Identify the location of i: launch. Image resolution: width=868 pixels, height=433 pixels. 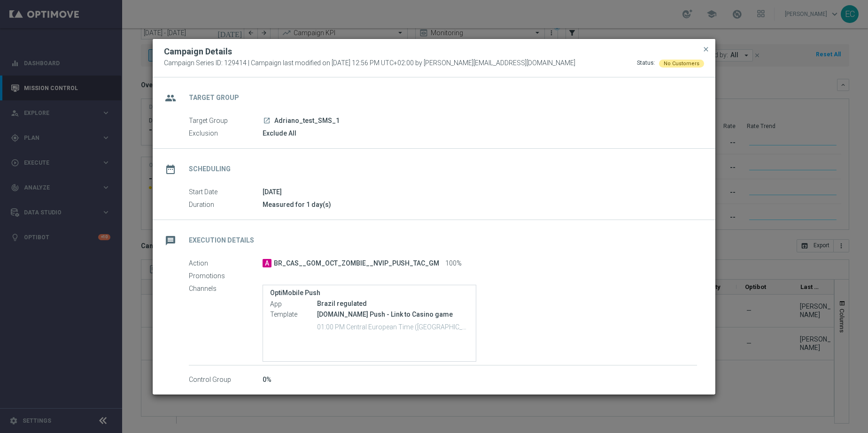
(267, 121).